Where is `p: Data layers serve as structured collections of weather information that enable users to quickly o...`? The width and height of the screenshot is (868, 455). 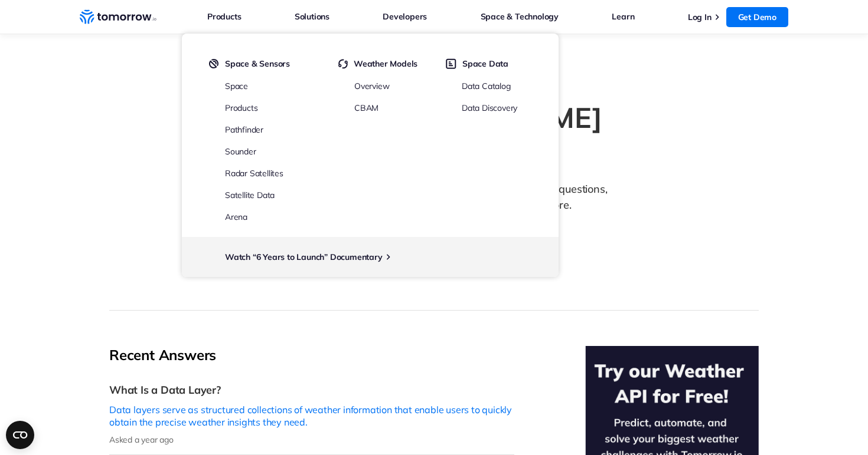
p: Data layers serve as structured collections of weather information that enable users to quickly o... is located at coordinates (311, 417).